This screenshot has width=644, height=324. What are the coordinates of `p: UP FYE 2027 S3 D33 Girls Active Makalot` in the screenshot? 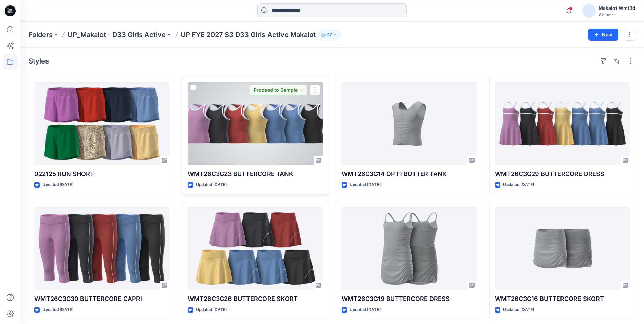 It's located at (248, 34).